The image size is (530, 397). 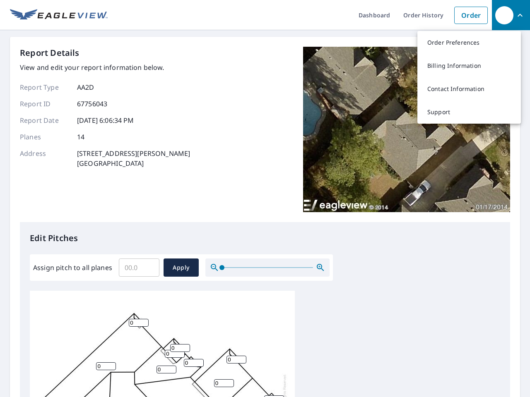 I want to click on input: 00.0, so click(x=139, y=268).